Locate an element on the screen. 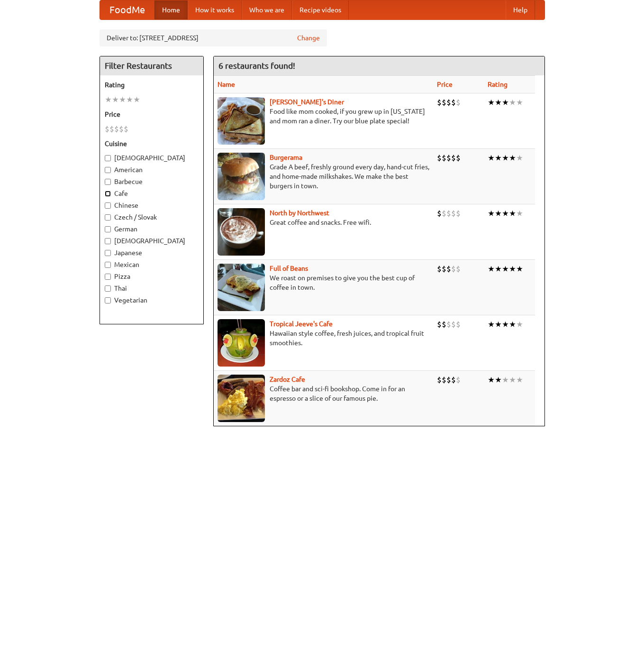  label: Cafe is located at coordinates (152, 193).